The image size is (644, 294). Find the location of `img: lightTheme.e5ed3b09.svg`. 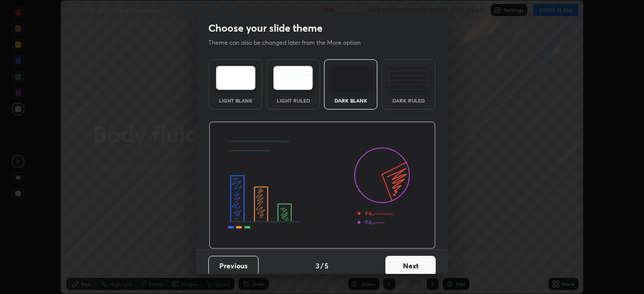

img: lightTheme.e5ed3b09.svg is located at coordinates (236, 78).